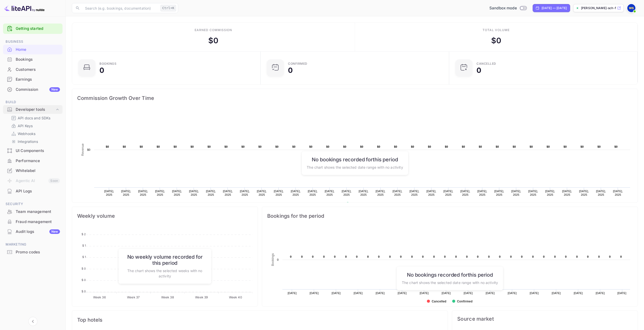  What do you see at coordinates (35, 110) in the screenshot?
I see `div: Developer tools` at bounding box center [35, 110].